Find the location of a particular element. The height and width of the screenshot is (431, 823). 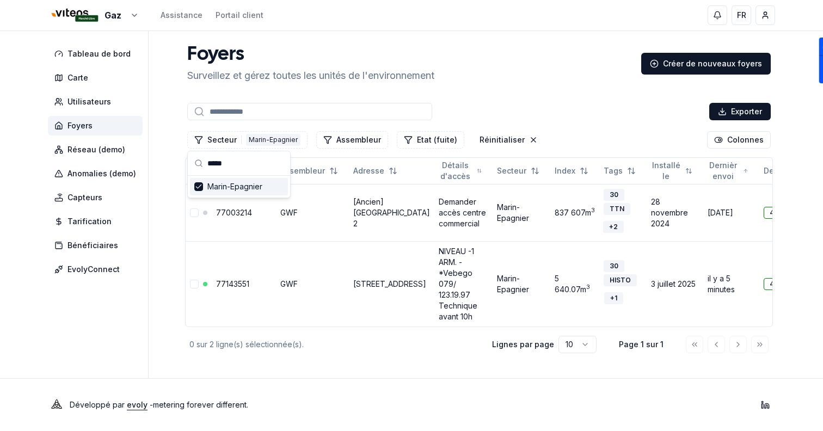

a: 77003214 is located at coordinates (234, 212).